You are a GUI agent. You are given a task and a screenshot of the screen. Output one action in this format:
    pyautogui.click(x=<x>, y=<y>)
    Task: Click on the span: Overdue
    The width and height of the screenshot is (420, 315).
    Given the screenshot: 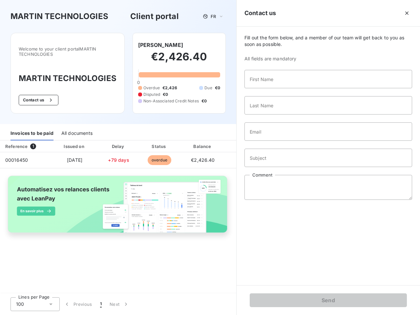 What is the action you would take?
    pyautogui.click(x=151, y=88)
    